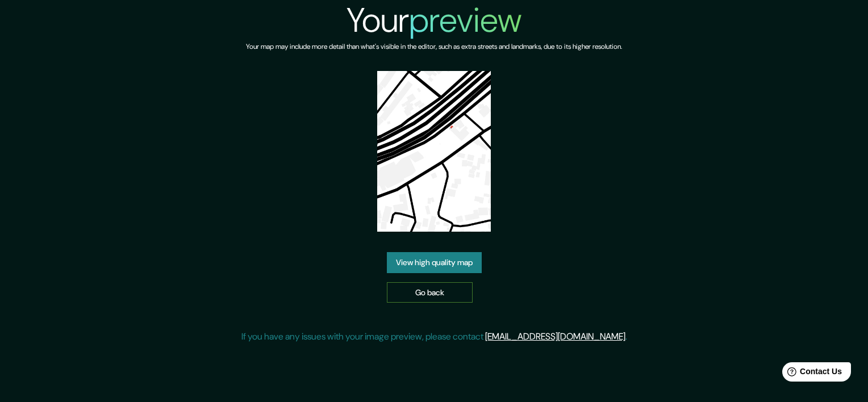 Image resolution: width=868 pixels, height=402 pixels. Describe the element at coordinates (434, 47) in the screenshot. I see `h6: Your map may include more detail than what's visible in the editor, such as extra streets and lan...` at that location.